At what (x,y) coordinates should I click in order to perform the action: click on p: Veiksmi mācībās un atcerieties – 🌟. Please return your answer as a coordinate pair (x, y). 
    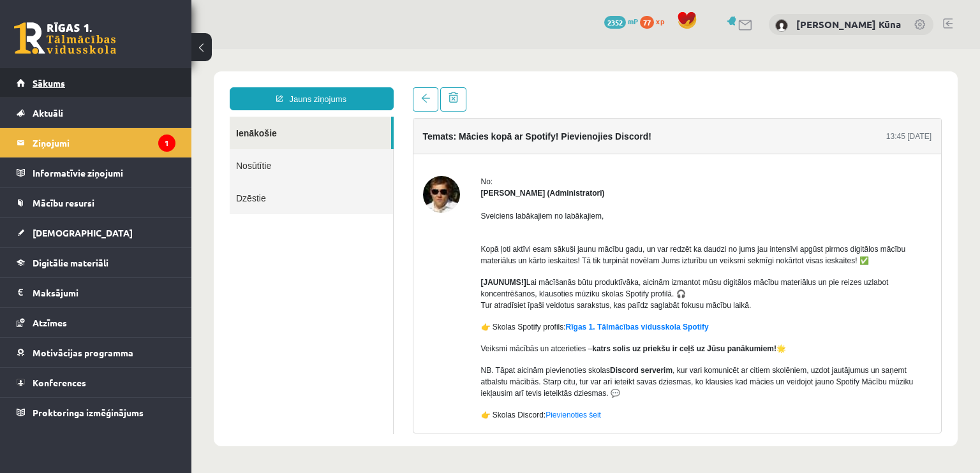
    Looking at the image, I should click on (515, 300).